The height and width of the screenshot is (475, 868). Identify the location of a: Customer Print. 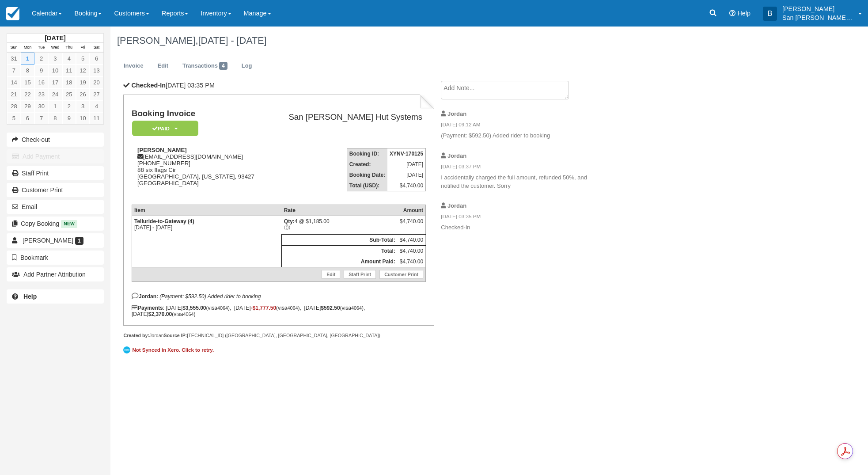
(402, 274).